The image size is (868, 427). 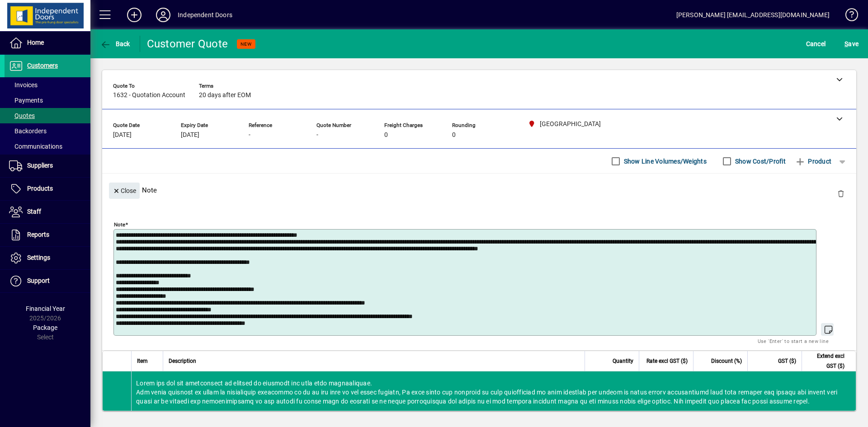 I want to click on span: 20 days after EOM, so click(x=225, y=95).